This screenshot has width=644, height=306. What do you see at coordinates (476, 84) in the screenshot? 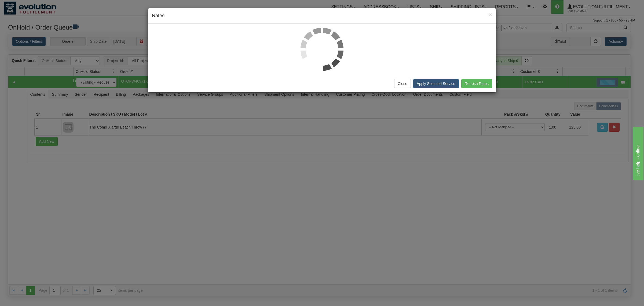
I see `button: Refresh Rates` at bounding box center [476, 84].